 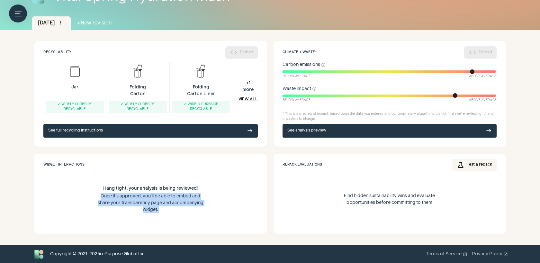 What do you see at coordinates (460, 165) in the screenshot?
I see `span: science` at bounding box center [460, 165].